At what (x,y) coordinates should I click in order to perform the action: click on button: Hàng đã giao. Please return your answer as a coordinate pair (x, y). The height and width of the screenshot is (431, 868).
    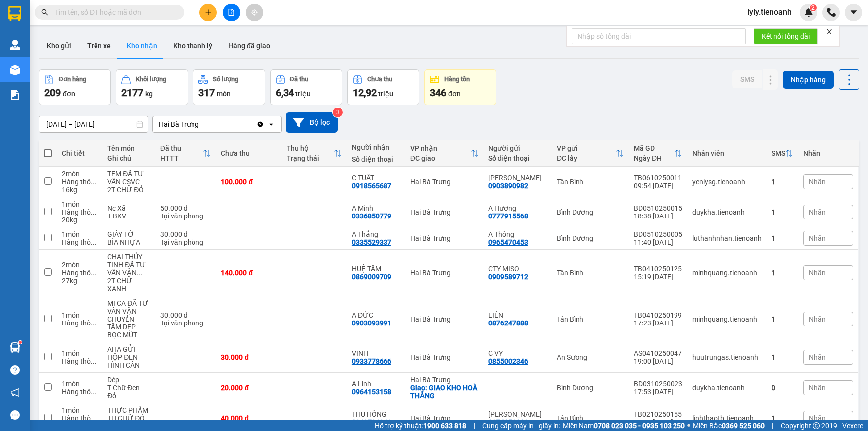
    Looking at the image, I should click on (249, 46).